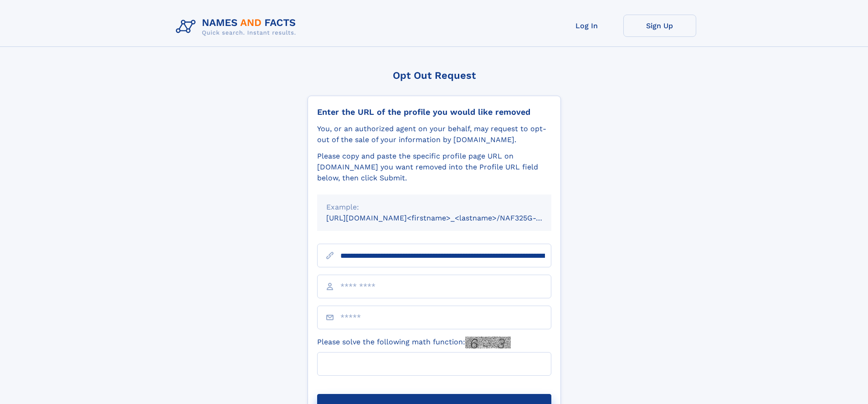  Describe the element at coordinates (238, 27) in the screenshot. I see `img: Logo Names and Facts` at that location.